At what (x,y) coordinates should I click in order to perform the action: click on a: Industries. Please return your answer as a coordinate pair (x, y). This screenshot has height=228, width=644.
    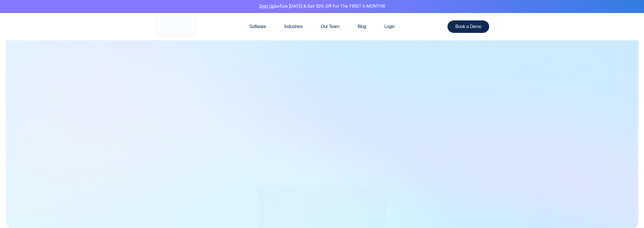
    Looking at the image, I should click on (294, 26).